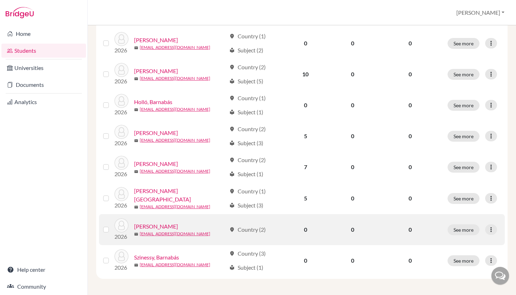 This screenshot has width=516, height=295. Describe the element at coordinates (306, 167) in the screenshot. I see `td: 7` at that location.